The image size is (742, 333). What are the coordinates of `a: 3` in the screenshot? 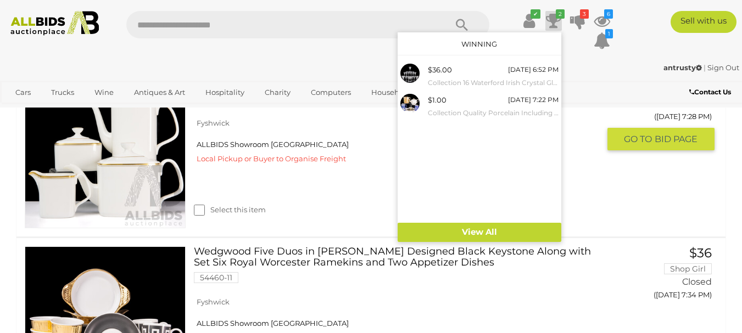 It's located at (578, 21).